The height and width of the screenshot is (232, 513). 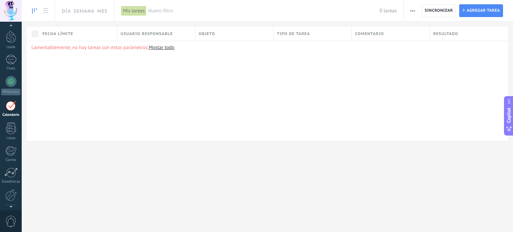 I want to click on div: Listas, so click(x=11, y=138).